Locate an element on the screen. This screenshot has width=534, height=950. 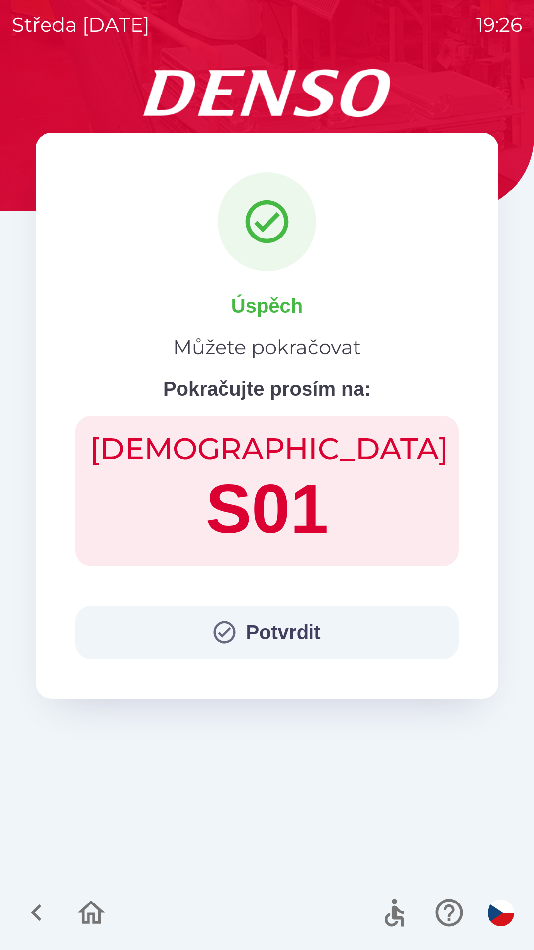
button: Potvrdit is located at coordinates (267, 632).